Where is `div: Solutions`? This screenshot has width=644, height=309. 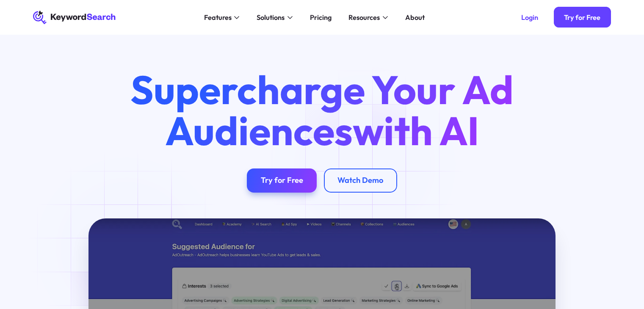 div: Solutions is located at coordinates (271, 17).